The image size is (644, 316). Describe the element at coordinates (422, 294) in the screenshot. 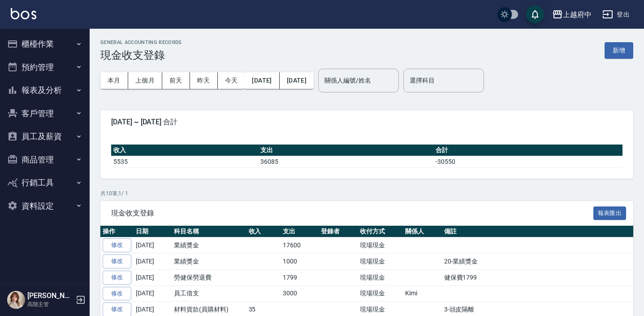

I see `td: Kimi` at that location.